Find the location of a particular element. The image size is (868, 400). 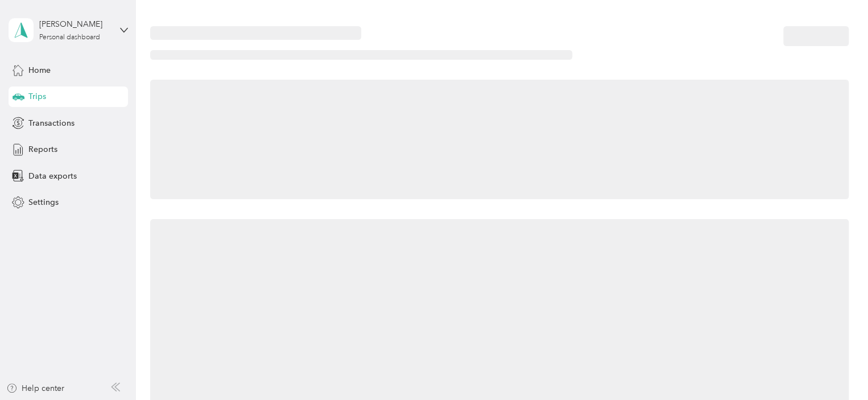

span: Transactions is located at coordinates (51, 123).